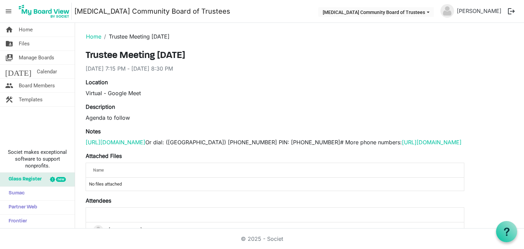 The width and height of the screenshot is (524, 249). Describe the element at coordinates (15, 193) in the screenshot. I see `span: Sumac` at that location.